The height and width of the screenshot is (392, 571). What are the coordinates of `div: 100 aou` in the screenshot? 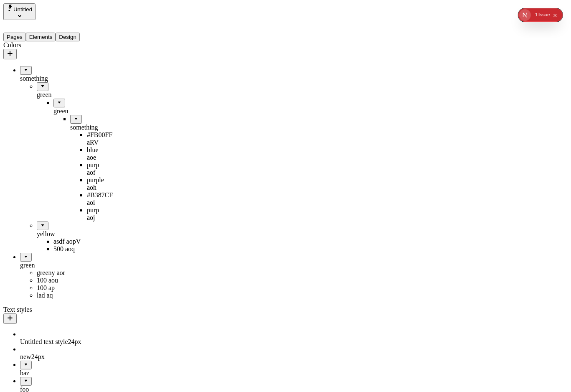 It's located at (70, 280).